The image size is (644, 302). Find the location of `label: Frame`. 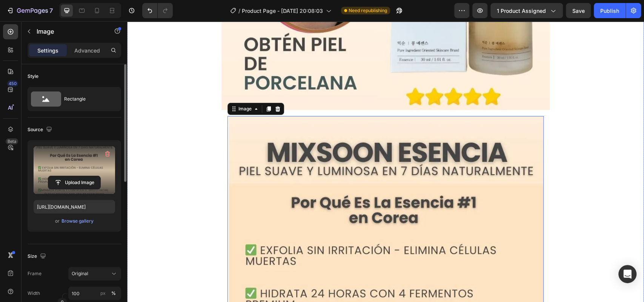

label: Frame is located at coordinates (34, 273).